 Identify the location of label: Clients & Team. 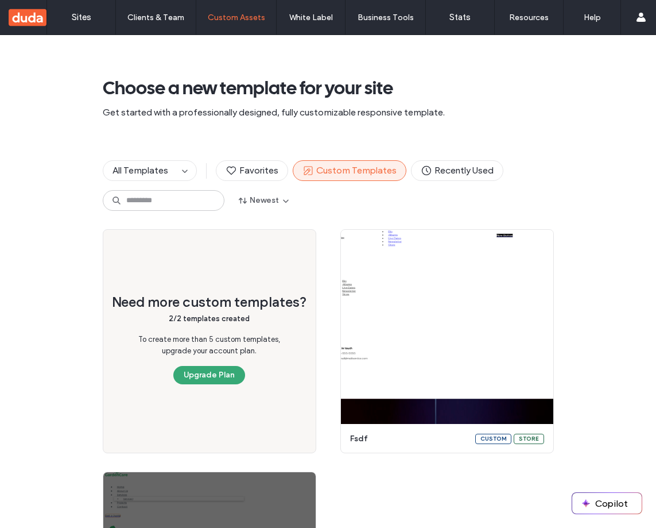
(156, 17).